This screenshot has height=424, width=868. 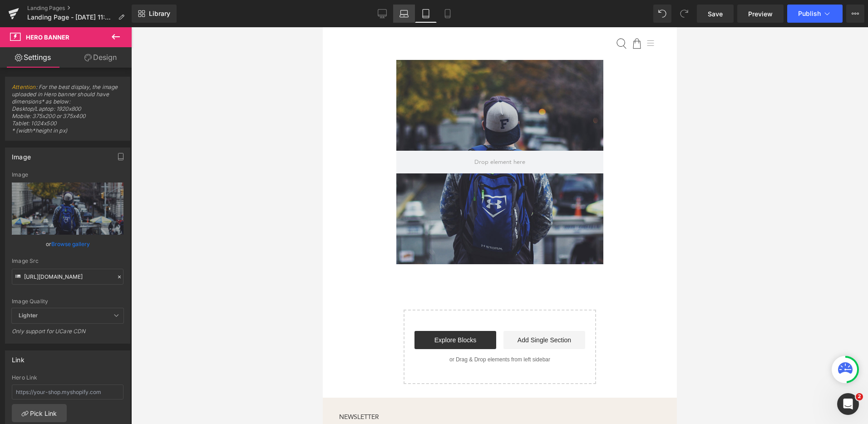 I want to click on a: Laptop, so click(x=404, y=13).